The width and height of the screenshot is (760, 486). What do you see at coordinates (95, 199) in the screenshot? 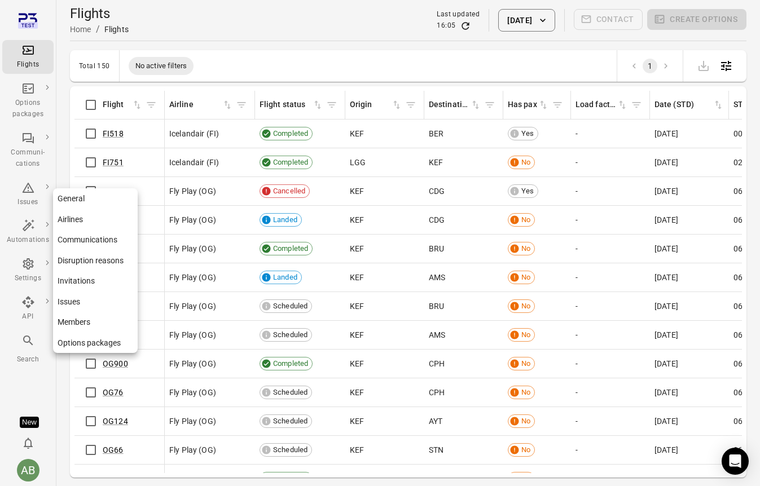
I see `a: General` at bounding box center [95, 199].